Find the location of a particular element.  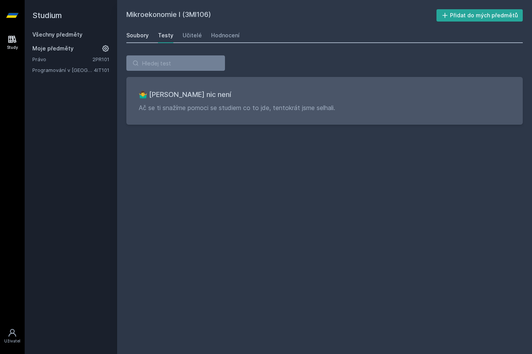

a: Hodnocení is located at coordinates (225, 35).